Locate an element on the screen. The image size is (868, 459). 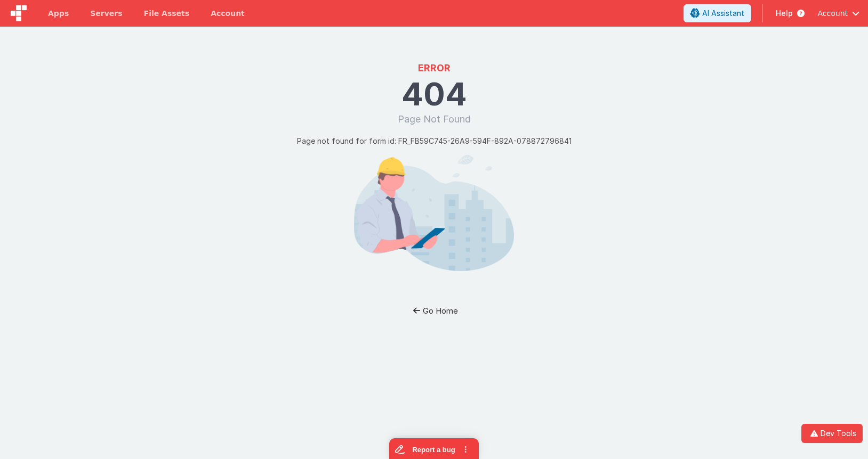
span: Account is located at coordinates (833, 13).